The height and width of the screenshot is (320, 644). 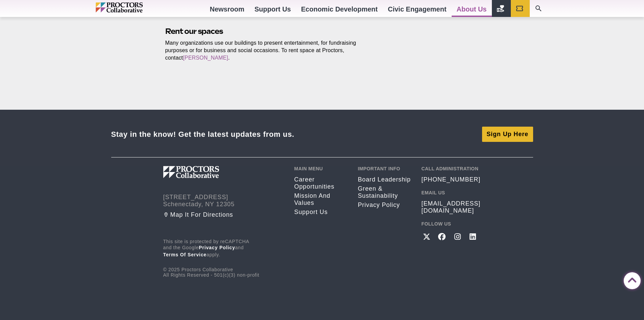 What do you see at coordinates (384, 205) in the screenshot?
I see `a: Privacy policy` at bounding box center [384, 205].